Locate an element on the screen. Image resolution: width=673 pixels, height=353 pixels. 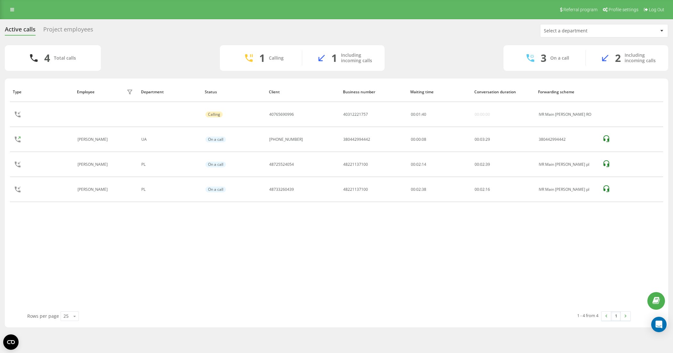
span: 29 is located at coordinates (488, 139).